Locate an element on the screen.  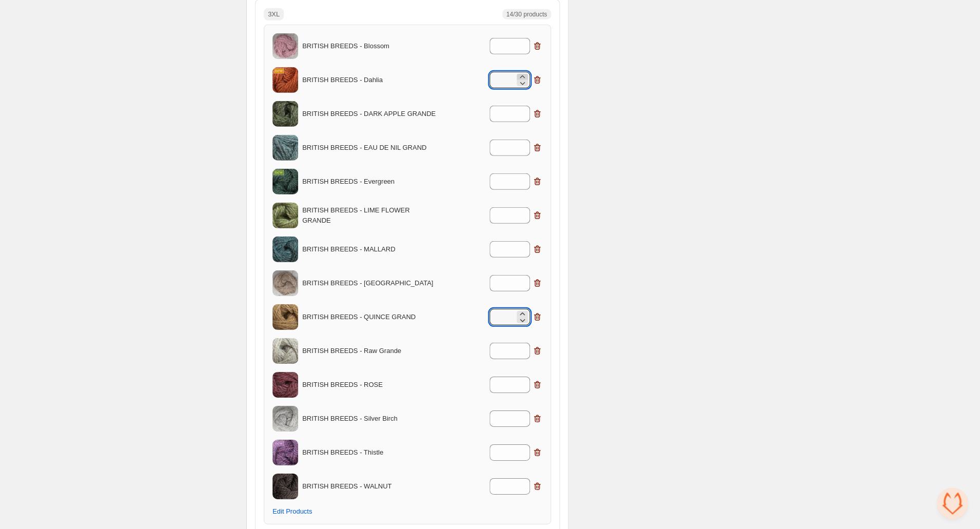
p: BRITISH BREEDS - ROSE is located at coordinates (369, 385).